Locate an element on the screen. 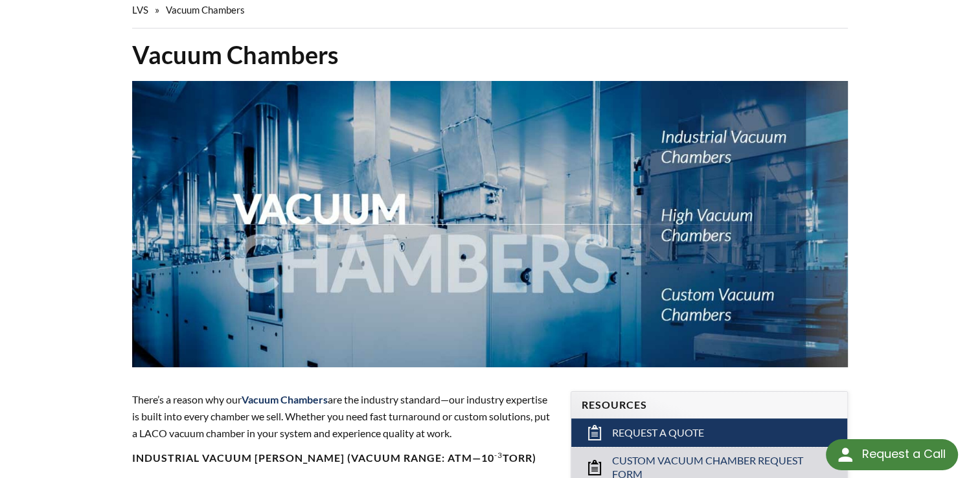  img: round button is located at coordinates (845, 455).